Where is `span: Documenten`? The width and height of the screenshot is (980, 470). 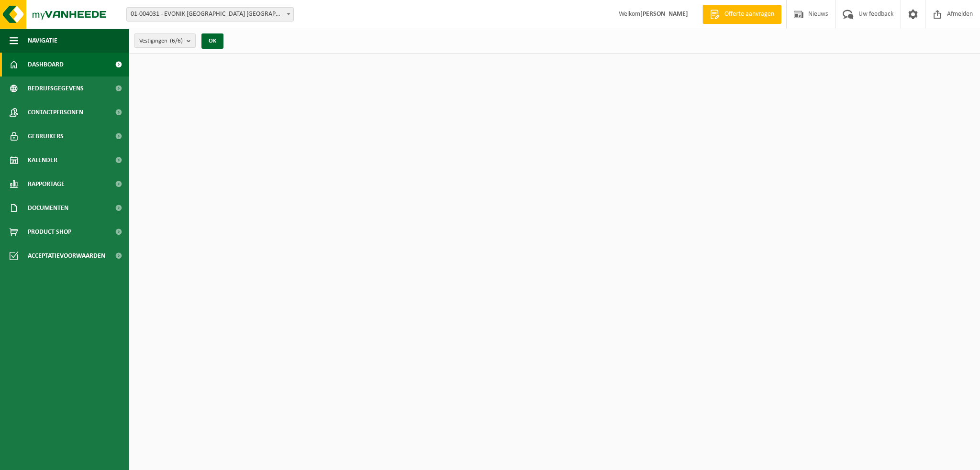 span: Documenten is located at coordinates (48, 208).